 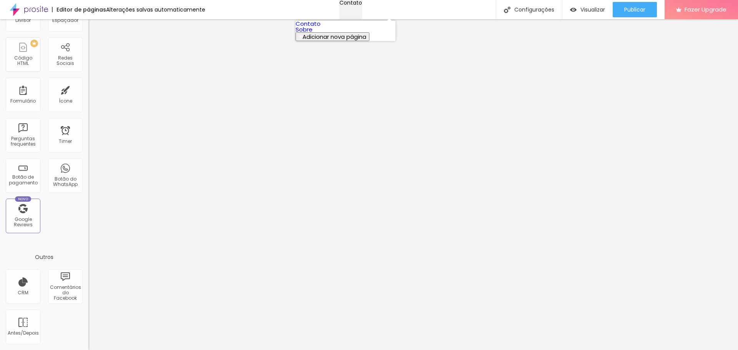 What do you see at coordinates (23, 199) in the screenshot?
I see `div: Novo` at bounding box center [23, 199].